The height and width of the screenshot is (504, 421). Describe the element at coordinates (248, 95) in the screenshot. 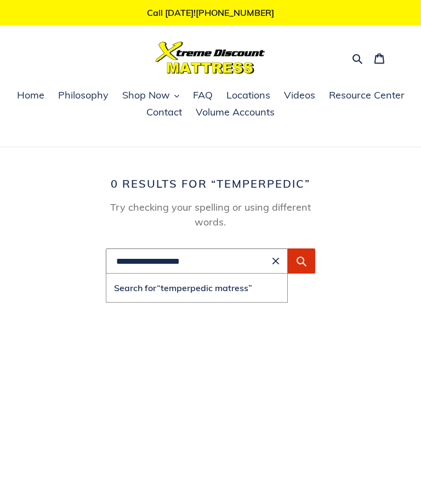

I see `span: Locations` at that location.